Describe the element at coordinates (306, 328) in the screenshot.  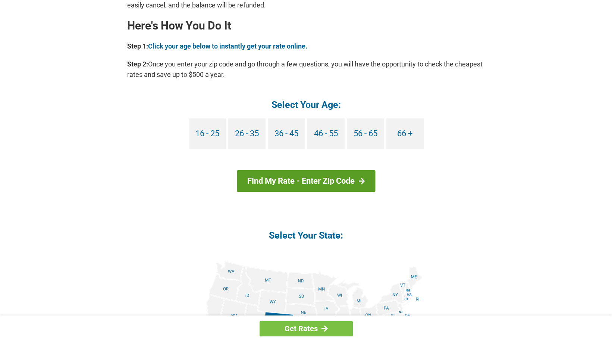
I see `a: Get Rates` at that location.